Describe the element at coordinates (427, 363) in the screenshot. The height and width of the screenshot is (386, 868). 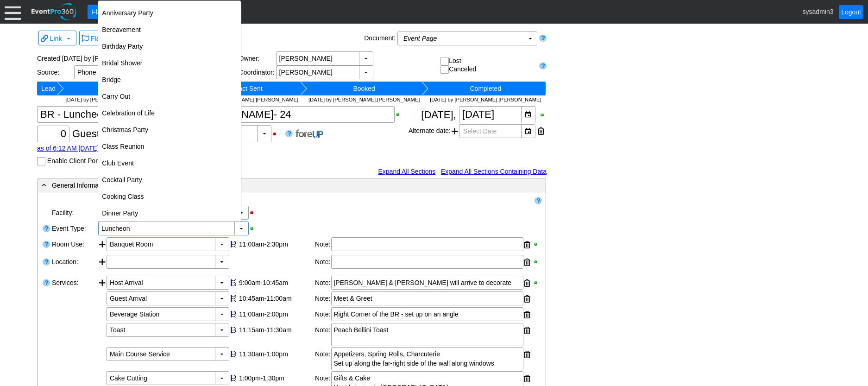
I see `div: Set up along the far-right side of the wall along windows` at that location.